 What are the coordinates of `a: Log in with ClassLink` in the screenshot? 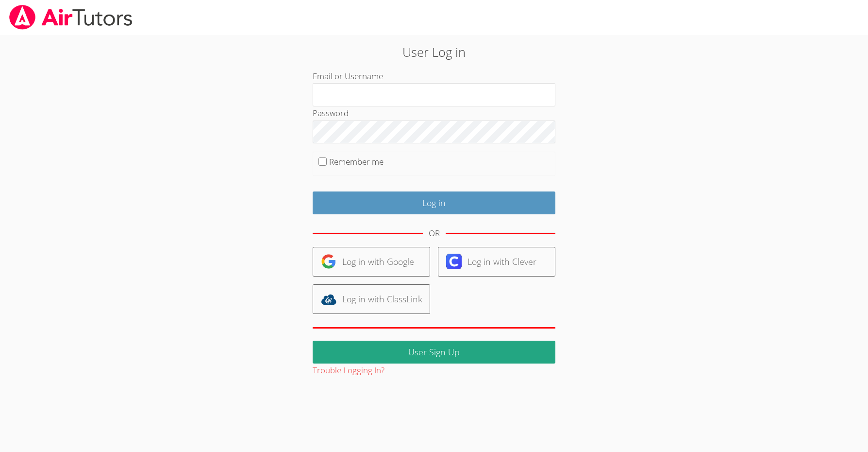 It's located at (371, 299).